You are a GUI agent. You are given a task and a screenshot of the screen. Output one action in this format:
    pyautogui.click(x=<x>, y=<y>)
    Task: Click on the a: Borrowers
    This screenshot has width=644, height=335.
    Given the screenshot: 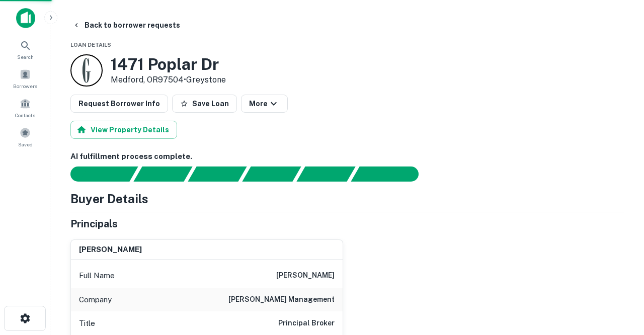 What is the action you would take?
    pyautogui.click(x=25, y=79)
    